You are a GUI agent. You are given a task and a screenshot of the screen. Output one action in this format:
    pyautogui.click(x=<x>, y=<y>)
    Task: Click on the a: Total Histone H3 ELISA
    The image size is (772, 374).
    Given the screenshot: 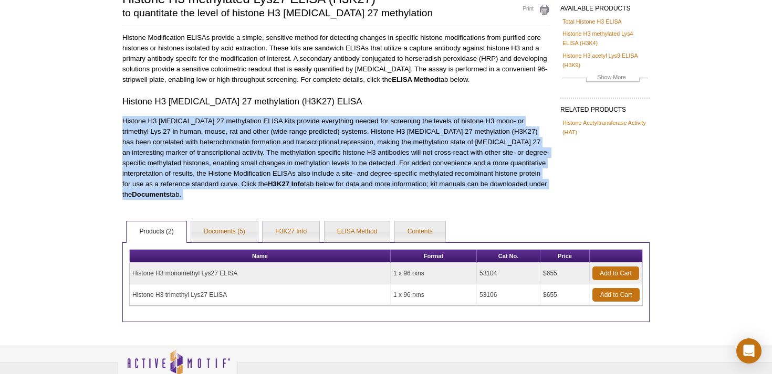 What is the action you would take?
    pyautogui.click(x=592, y=22)
    